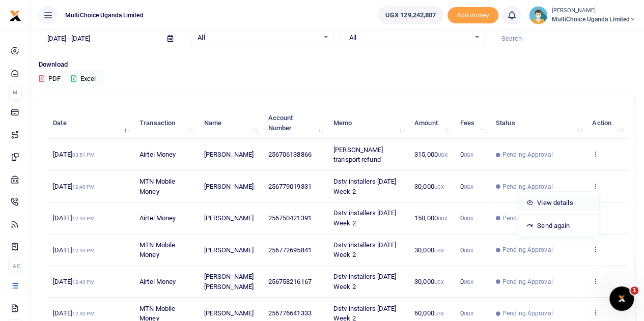  Describe the element at coordinates (50, 79) in the screenshot. I see `button: PDF` at that location.